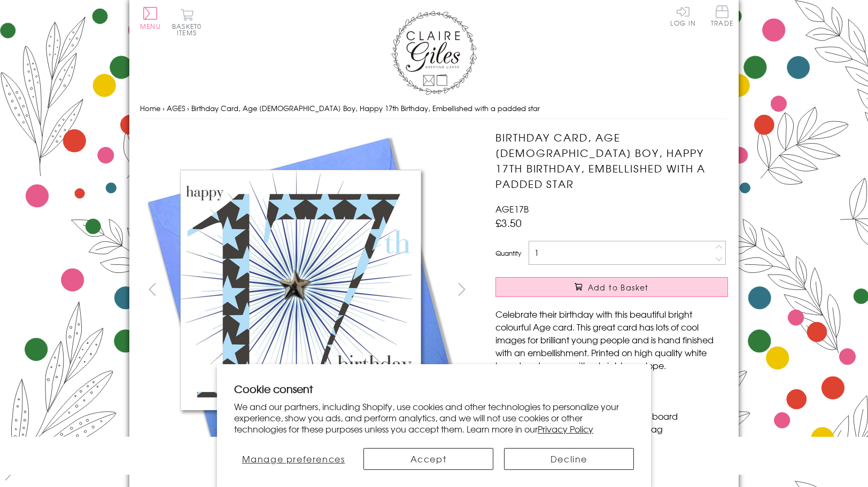 The height and width of the screenshot is (487, 868). I want to click on button: Accept, so click(428, 459).